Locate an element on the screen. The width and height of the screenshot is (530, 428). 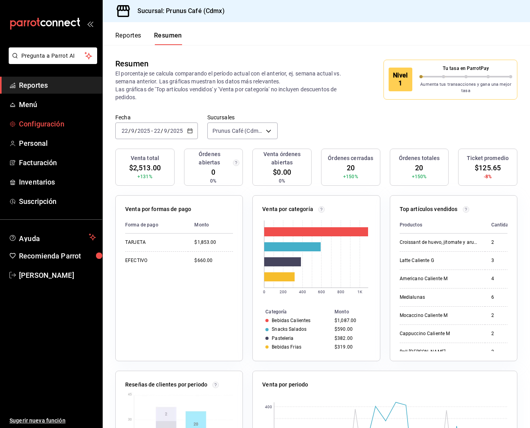
p: Venta por periodo is located at coordinates (285, 384).